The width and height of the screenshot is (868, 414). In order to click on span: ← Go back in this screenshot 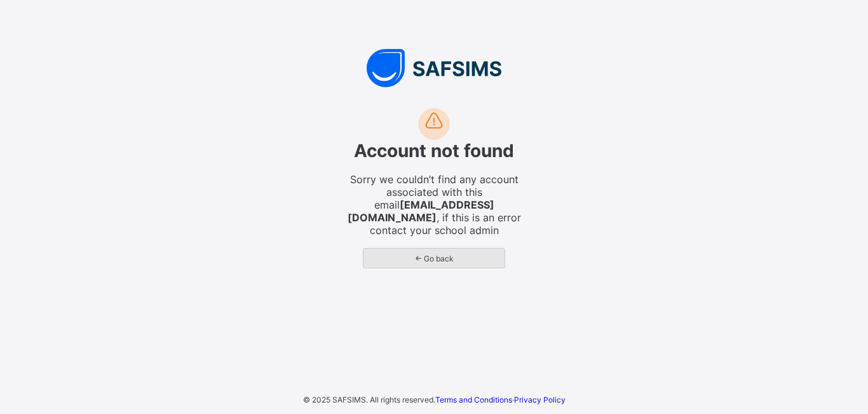, I will do `click(434, 258)`.